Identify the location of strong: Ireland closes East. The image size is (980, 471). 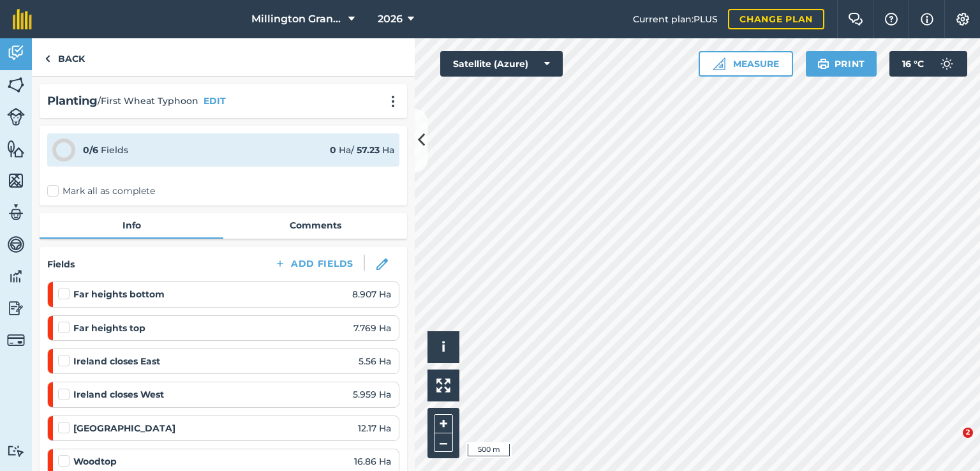
(117, 361).